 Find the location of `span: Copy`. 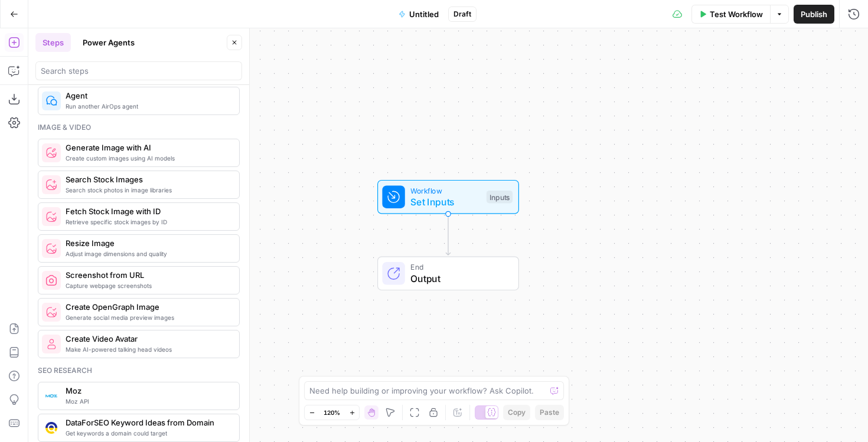

span: Copy is located at coordinates (517, 412).